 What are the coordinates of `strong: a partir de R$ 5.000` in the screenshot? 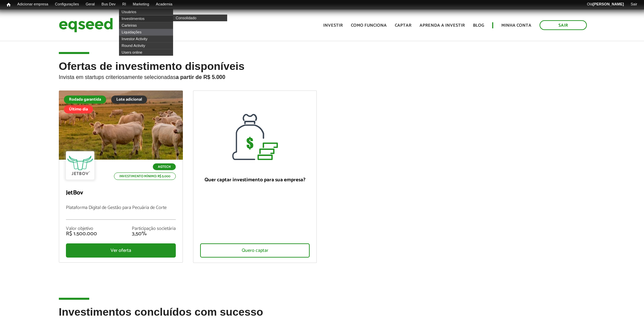 It's located at (200, 77).